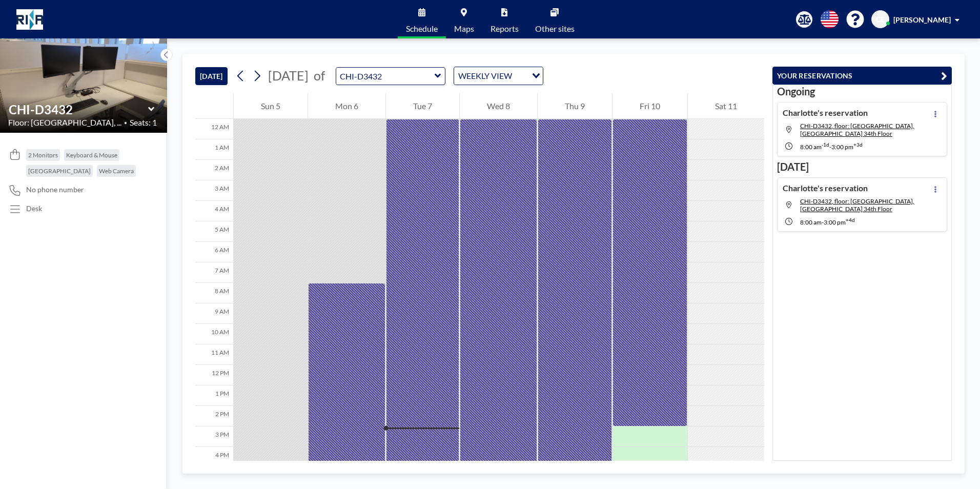  What do you see at coordinates (423, 107) in the screenshot?
I see `div: Tue 7` at bounding box center [423, 107].